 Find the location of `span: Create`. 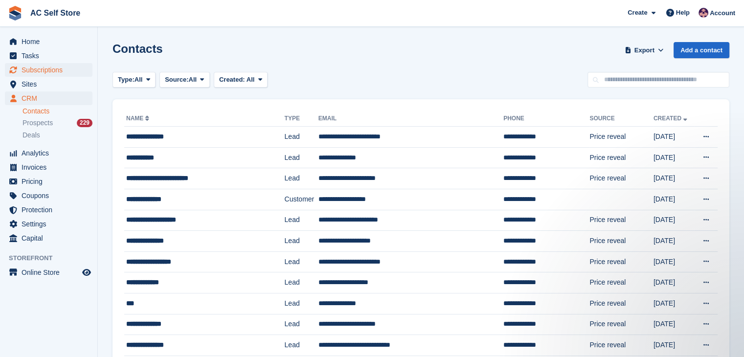

span: Create is located at coordinates (637, 13).